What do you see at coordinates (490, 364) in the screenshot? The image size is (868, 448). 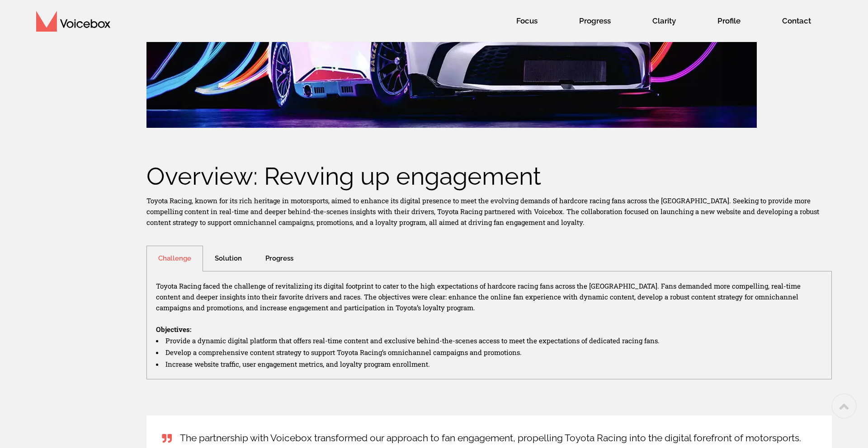 I see `li: Increase website traffic, user engagement metrics, and loyalty program enrollment.` at bounding box center [490, 364].